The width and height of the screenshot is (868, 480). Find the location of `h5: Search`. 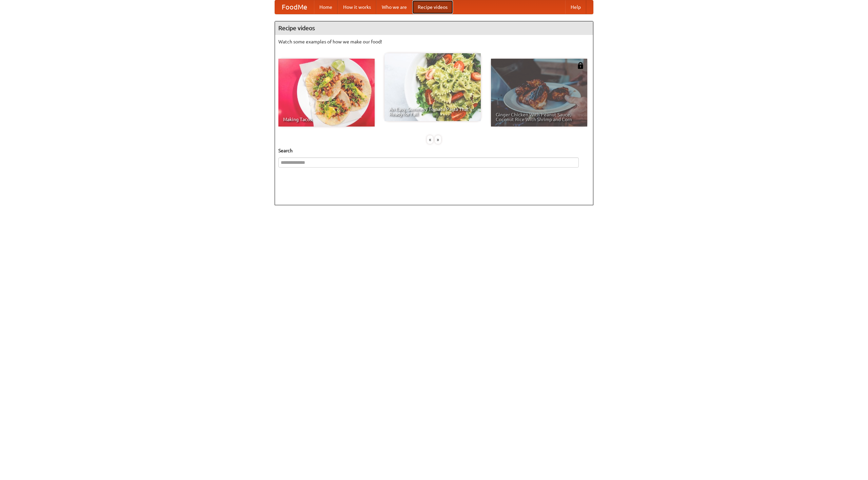

h5: Search is located at coordinates (434, 151).